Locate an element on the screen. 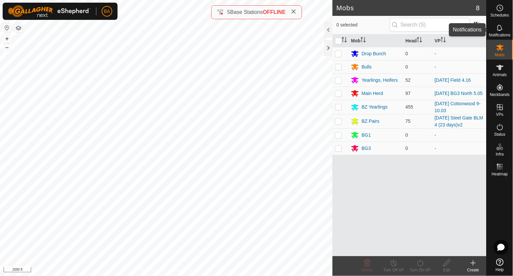 The width and height of the screenshot is (513, 276). span: Delete is located at coordinates (367, 270).